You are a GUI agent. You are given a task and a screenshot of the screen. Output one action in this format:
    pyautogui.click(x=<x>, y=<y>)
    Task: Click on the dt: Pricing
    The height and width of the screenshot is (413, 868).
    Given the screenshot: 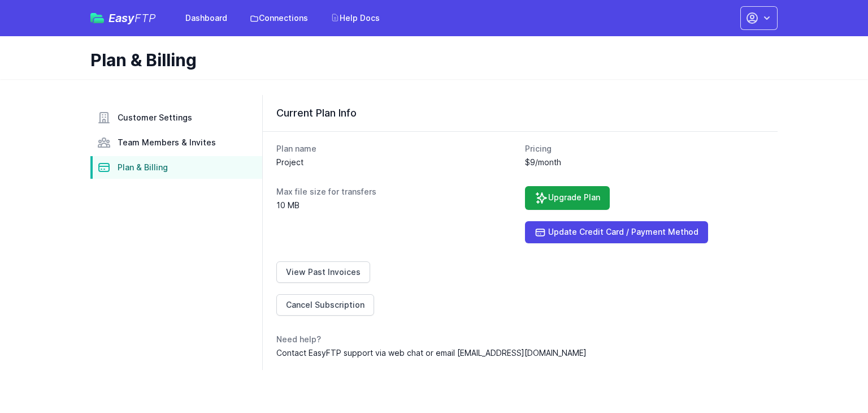 What is the action you would take?
    pyautogui.click(x=645, y=149)
    